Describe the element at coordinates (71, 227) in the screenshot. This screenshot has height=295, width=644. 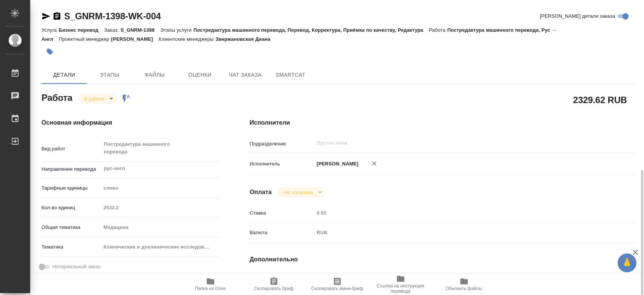
I see `p: Общая тематика` at that location.